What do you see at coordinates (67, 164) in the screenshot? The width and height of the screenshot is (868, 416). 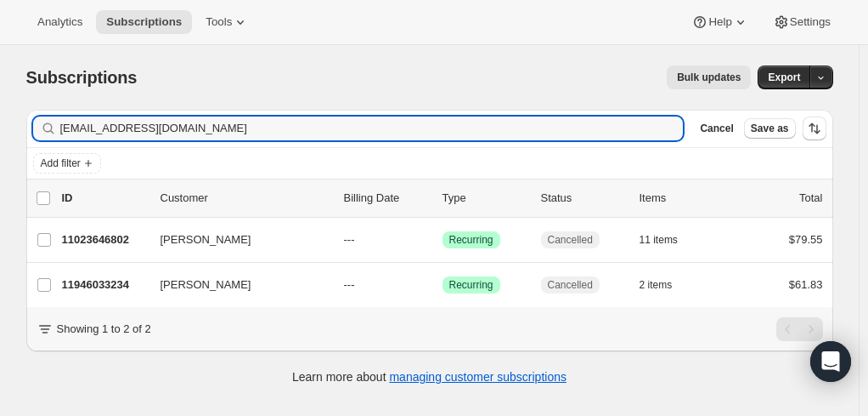 I see `button: Add filter` at bounding box center [67, 164].